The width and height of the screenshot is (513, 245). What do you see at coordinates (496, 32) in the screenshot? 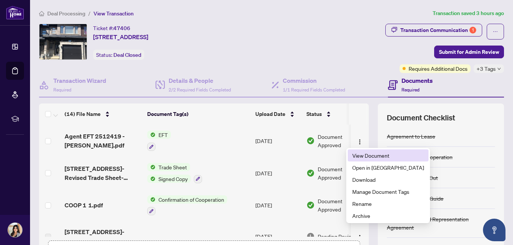
I see `span: ellipsis` at bounding box center [496, 32].